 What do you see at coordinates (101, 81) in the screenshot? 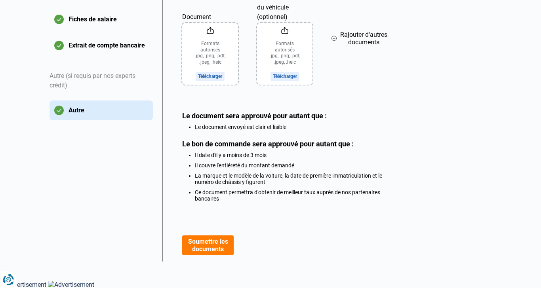
I see `div: Autre (si requis par nos experts crédit)` at bounding box center [101, 81].